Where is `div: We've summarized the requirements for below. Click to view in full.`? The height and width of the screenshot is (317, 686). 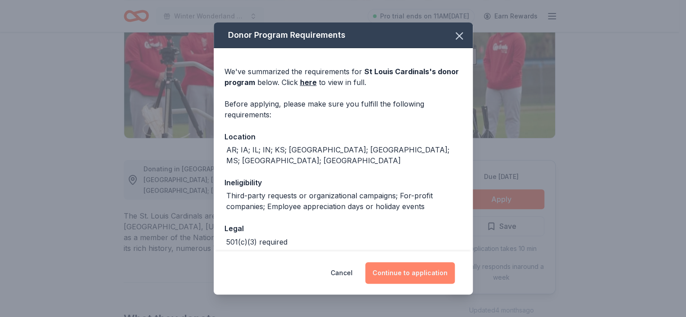 div: We've summarized the requirements for below. Click to view in full. is located at coordinates (343, 77).